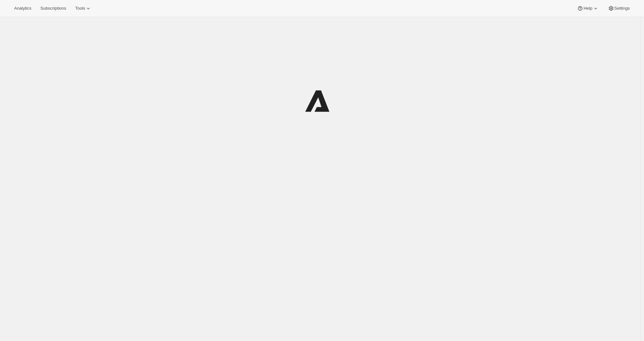 The width and height of the screenshot is (644, 341). What do you see at coordinates (54, 8) in the screenshot?
I see `span: Subscriptions` at bounding box center [54, 8].